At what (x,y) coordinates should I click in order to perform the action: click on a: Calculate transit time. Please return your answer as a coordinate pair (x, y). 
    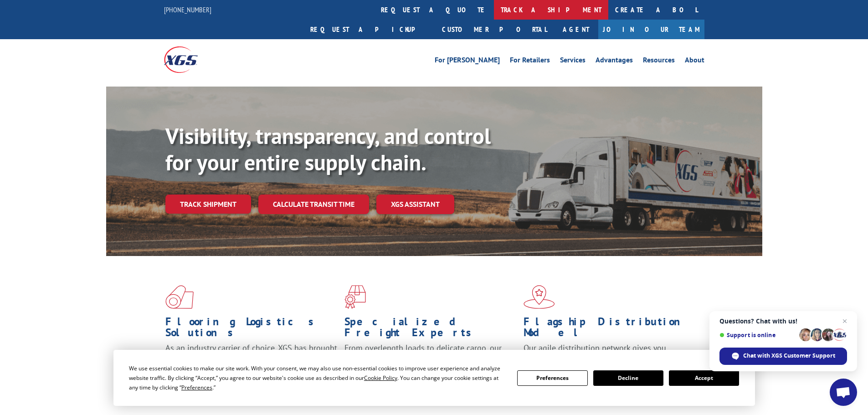
    Looking at the image, I should click on (313, 204).